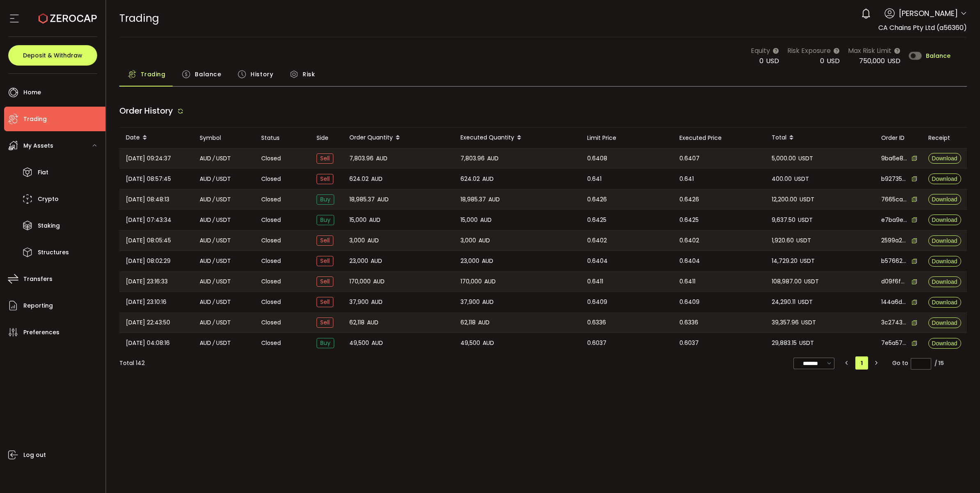  I want to click on span: 37,900, so click(359, 302).